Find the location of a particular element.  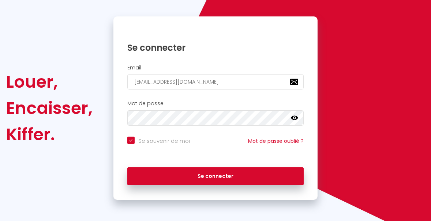

div: Kiffer. is located at coordinates (49, 135).